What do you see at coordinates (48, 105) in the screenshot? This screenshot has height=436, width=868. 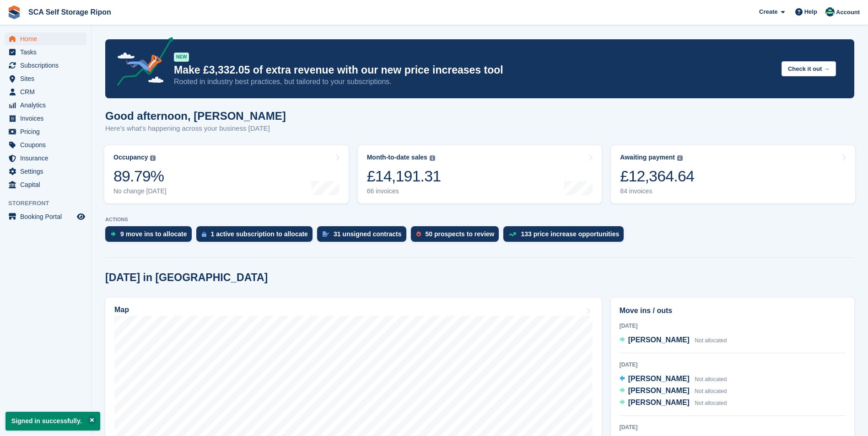 I see `span: Analytics` at bounding box center [48, 105].